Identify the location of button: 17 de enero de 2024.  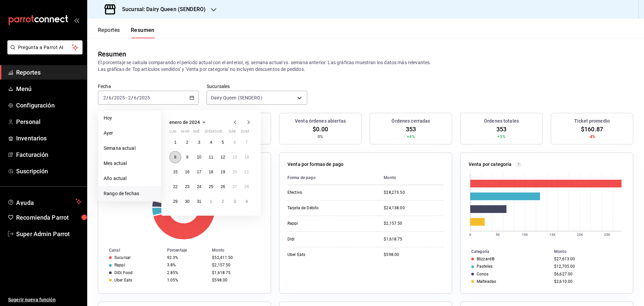
(199, 172).